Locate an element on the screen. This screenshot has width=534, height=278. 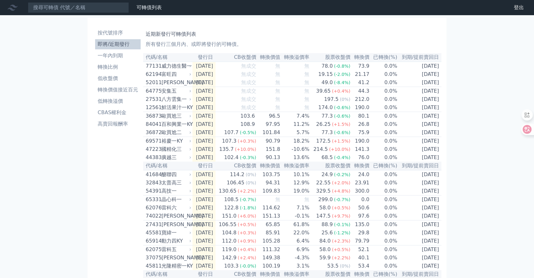
td: 11.2% is located at coordinates (295, 124).